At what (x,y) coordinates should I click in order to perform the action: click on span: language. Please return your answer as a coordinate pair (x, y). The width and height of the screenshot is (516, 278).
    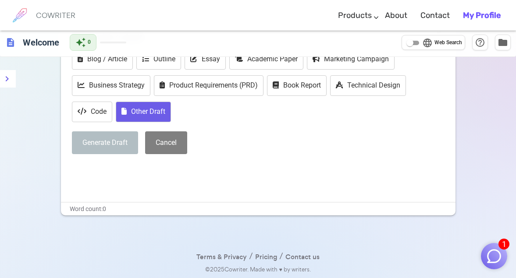
    Looking at the image, I should click on (427, 43).